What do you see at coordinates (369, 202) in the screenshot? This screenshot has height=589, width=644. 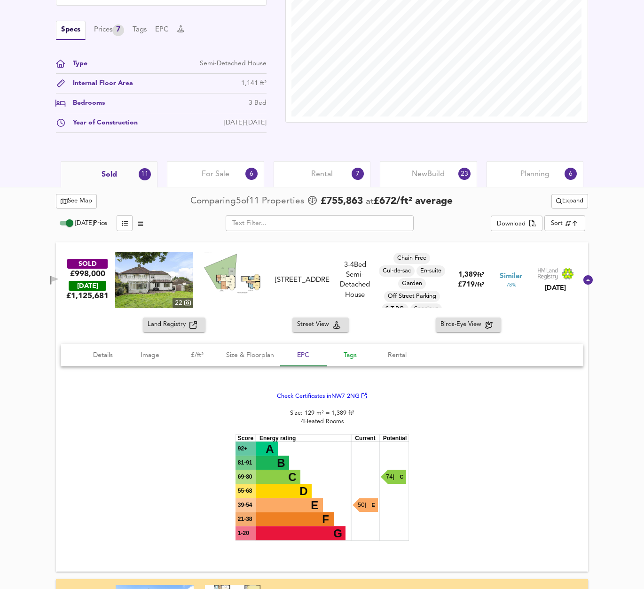 I see `span: at` at bounding box center [369, 202].